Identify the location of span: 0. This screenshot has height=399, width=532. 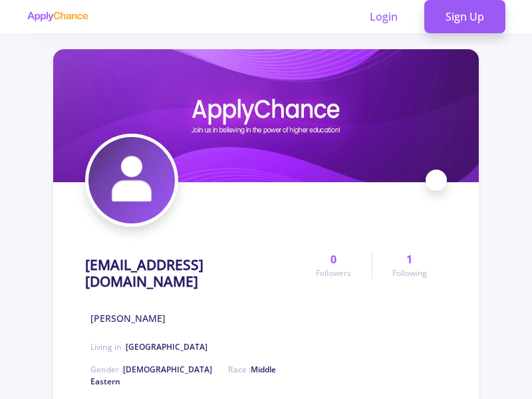
(333, 259).